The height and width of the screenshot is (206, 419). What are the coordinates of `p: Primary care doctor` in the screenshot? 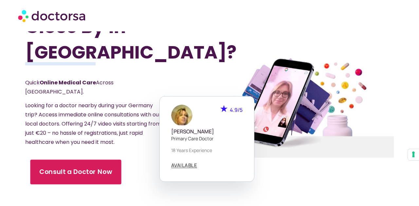 It's located at (207, 138).